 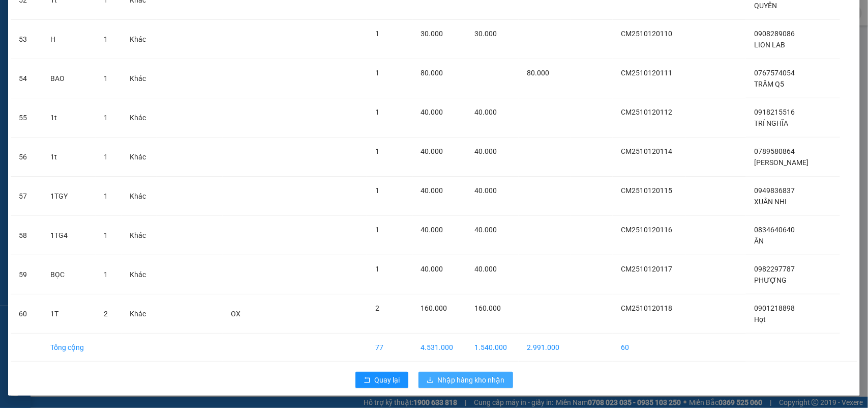 I want to click on td: 57, so click(x=26, y=196).